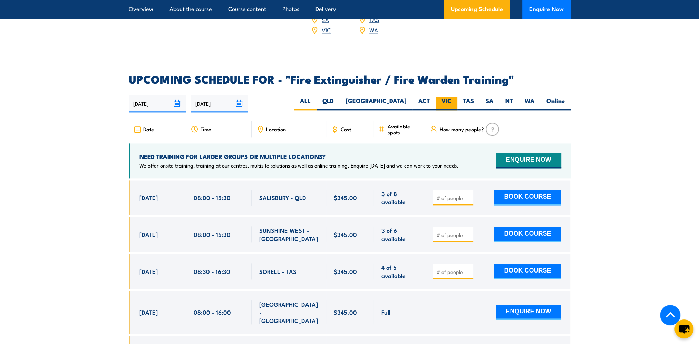 The height and width of the screenshot is (344, 699). Describe the element at coordinates (529, 103) in the screenshot. I see `label: WA` at that location.